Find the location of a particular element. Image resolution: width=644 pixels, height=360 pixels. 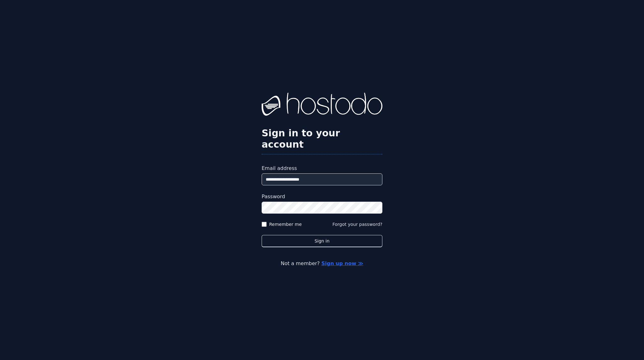

button: Forgot your password? is located at coordinates (358, 224).